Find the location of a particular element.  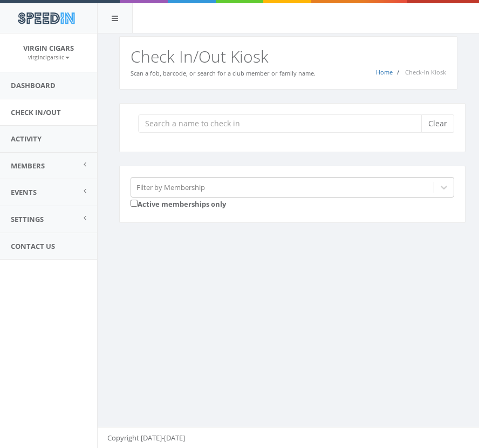

button: Clear is located at coordinates (437, 123).